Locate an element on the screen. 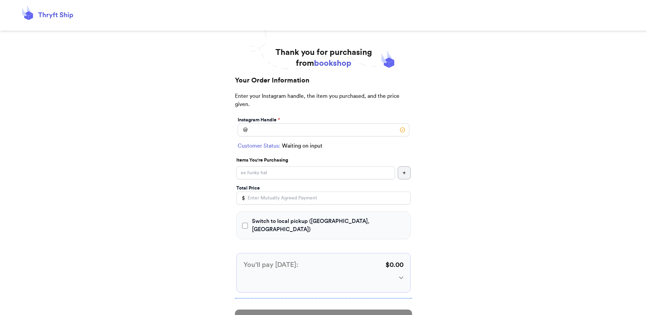 This screenshot has height=315, width=647. span: bookshop is located at coordinates (333, 63).